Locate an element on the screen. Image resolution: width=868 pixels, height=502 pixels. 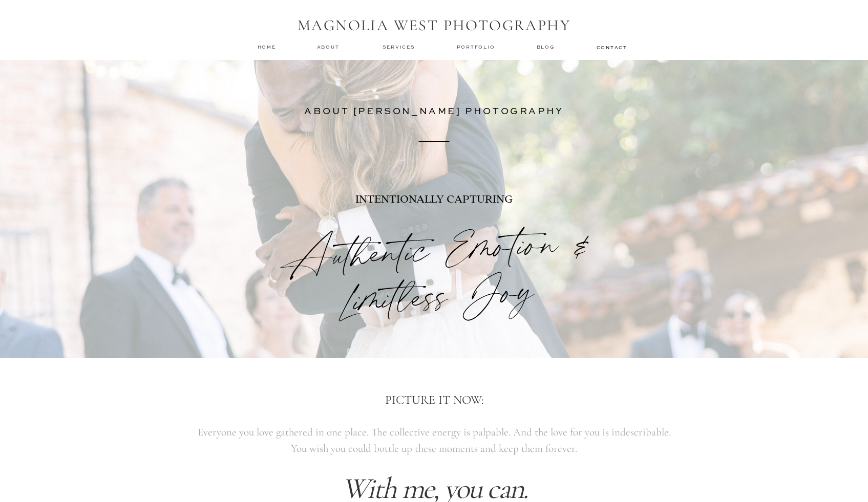
p: Everyone you love gathered in one place. The collective energy is palpable. And the love for you ... is located at coordinates (434, 440).